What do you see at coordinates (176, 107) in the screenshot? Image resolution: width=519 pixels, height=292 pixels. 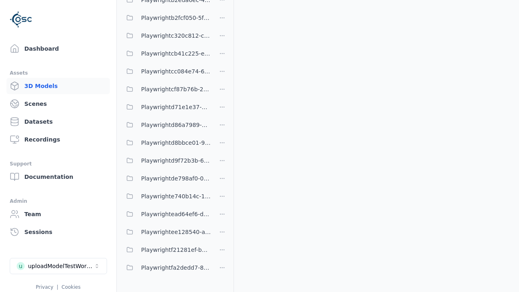 I see `span: Playwrightd71e1e37-d31c-4572-b04d-3c18b6f85a3d` at bounding box center [176, 107].